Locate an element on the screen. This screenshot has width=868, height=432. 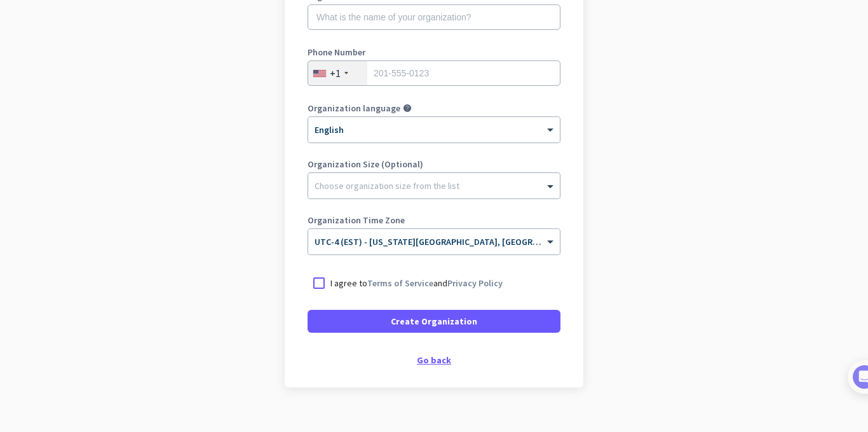
button: Create Organization is located at coordinates (434, 321).